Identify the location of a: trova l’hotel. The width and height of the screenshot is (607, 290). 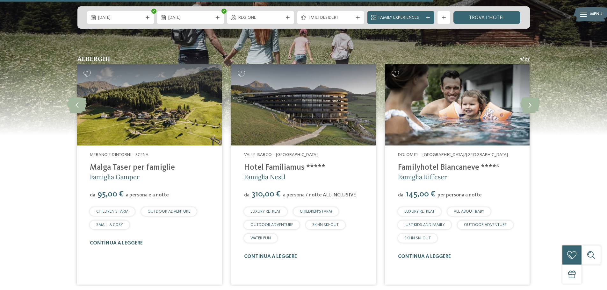
(487, 18).